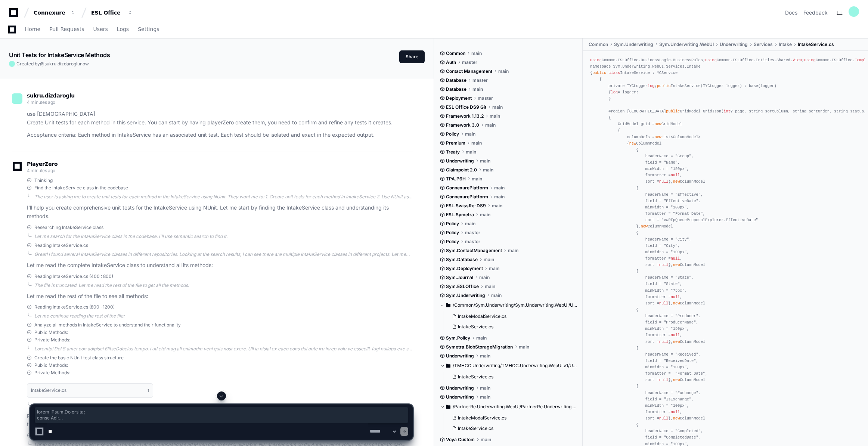 The image size is (868, 446). What do you see at coordinates (33, 29) in the screenshot?
I see `span: Home` at bounding box center [33, 29].